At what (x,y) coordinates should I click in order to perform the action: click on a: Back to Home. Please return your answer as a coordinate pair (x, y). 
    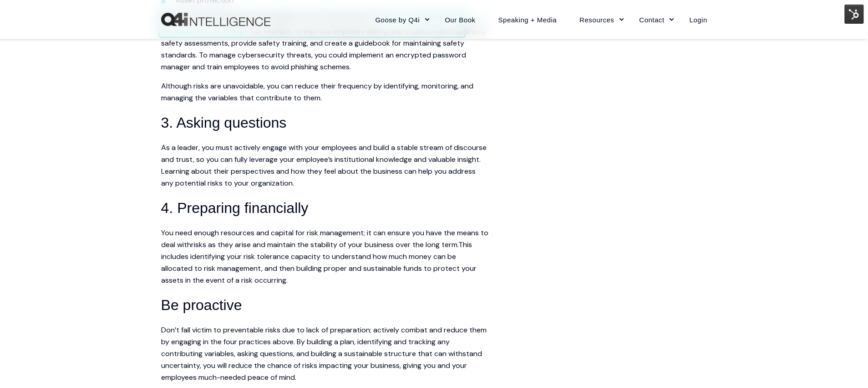
    Looking at the image, I should click on (216, 20).